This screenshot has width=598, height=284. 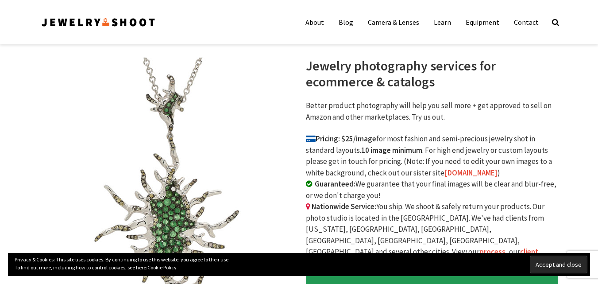 What do you see at coordinates (162, 267) in the screenshot?
I see `a: Cookie Policy` at bounding box center [162, 267].